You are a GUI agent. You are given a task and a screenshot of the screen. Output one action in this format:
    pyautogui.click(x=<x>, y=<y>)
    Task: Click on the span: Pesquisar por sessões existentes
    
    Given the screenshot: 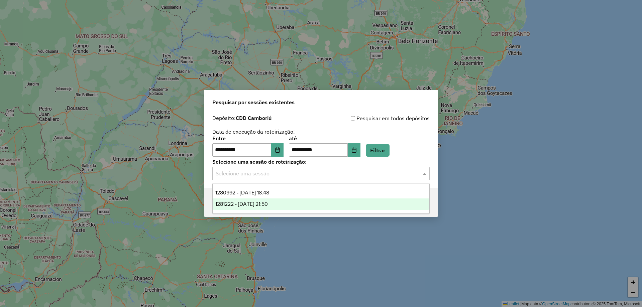 What is the action you would take?
    pyautogui.click(x=253, y=102)
    